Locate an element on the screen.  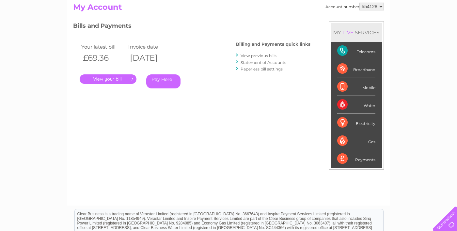
th: £69.36 is located at coordinates (103, 58).